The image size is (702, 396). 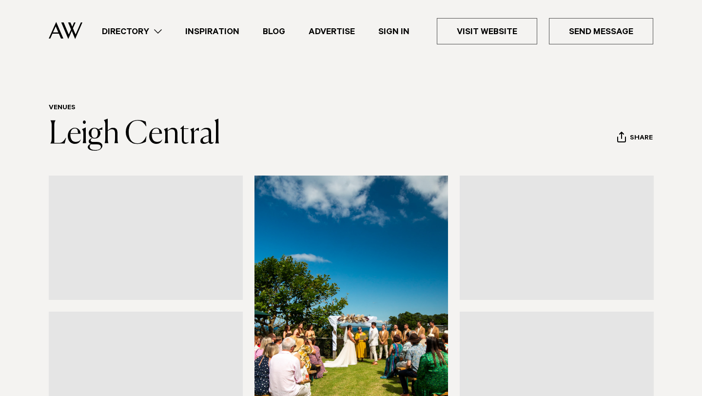 I want to click on img: Auckland Weddings Logo, so click(x=65, y=30).